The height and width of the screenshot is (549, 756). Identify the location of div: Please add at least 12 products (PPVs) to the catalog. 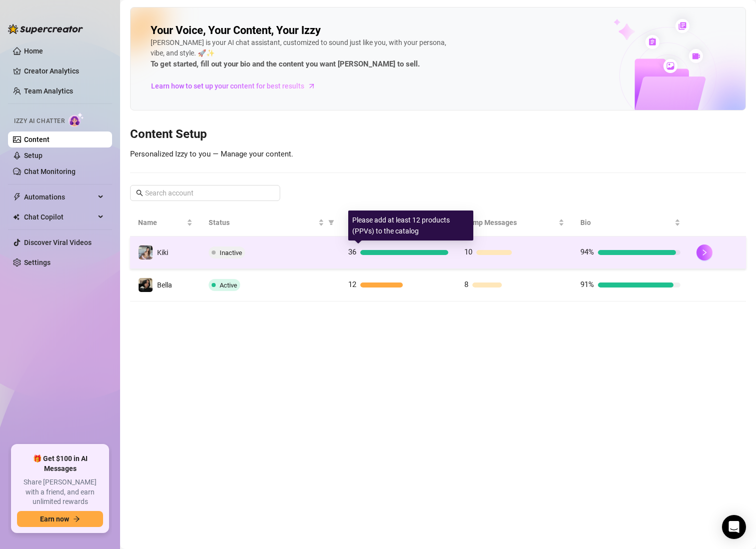
(411, 225).